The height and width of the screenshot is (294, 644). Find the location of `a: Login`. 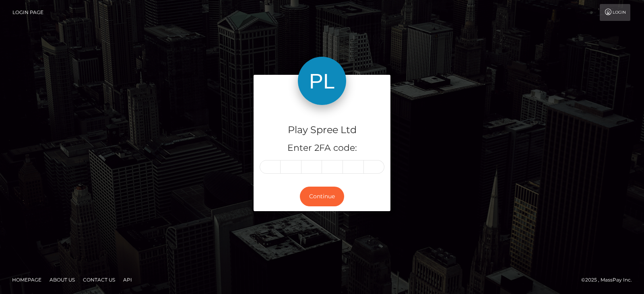

a: Login is located at coordinates (615, 12).